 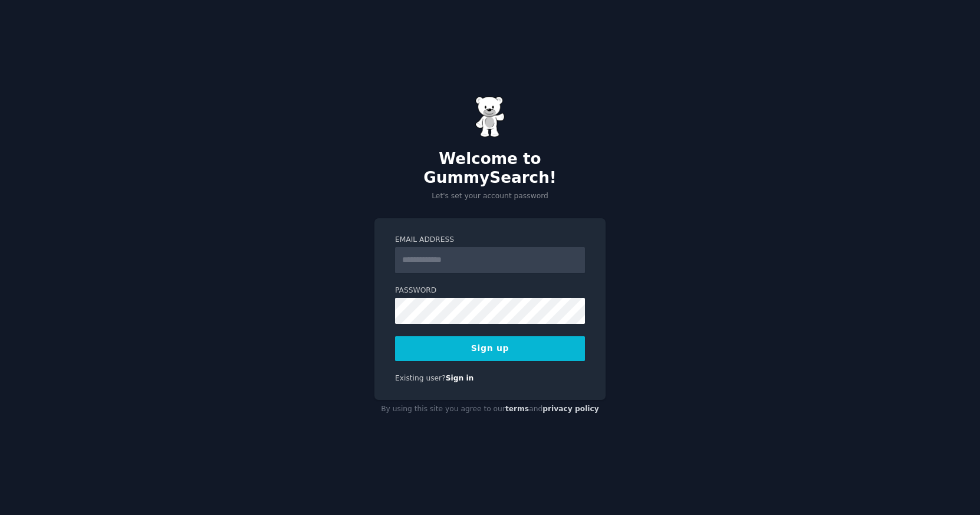 What do you see at coordinates (517, 409) in the screenshot?
I see `a: terms` at bounding box center [517, 409].